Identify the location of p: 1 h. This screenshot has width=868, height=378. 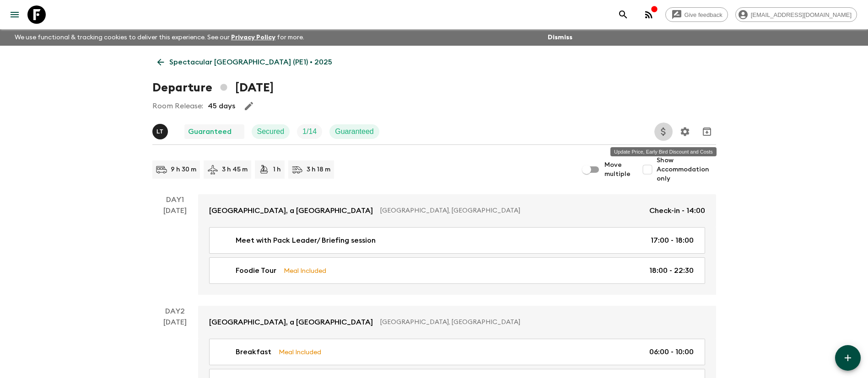
(277, 169).